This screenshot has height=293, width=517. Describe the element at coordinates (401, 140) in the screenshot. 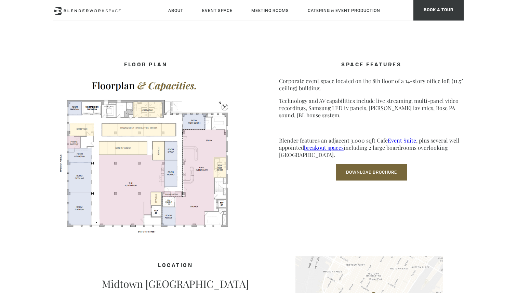

I see `a: Event Suite` at that location.